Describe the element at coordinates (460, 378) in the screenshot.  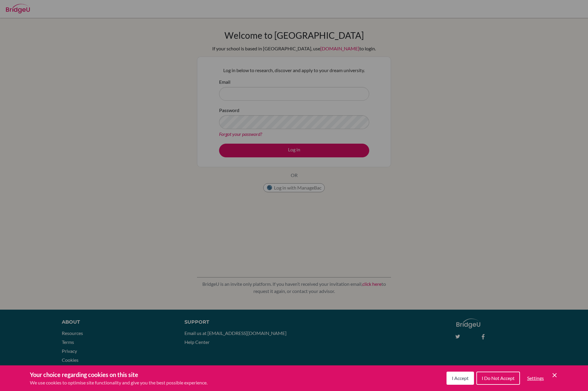
I see `span: I Accept` at that location.